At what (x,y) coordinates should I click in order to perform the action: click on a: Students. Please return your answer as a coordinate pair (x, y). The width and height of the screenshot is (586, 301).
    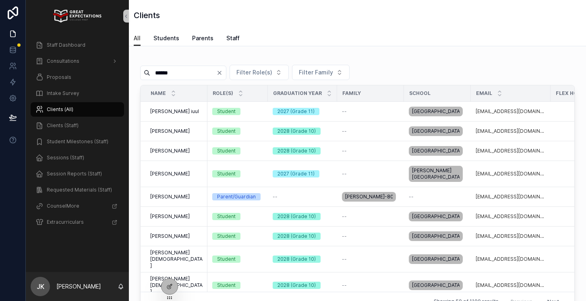
    Looking at the image, I should click on (166, 39).